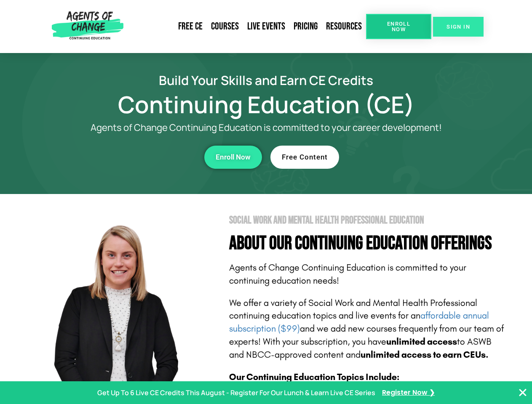 The height and width of the screenshot is (404, 532). Describe the element at coordinates (458, 27) in the screenshot. I see `a: SIGN IN` at that location.